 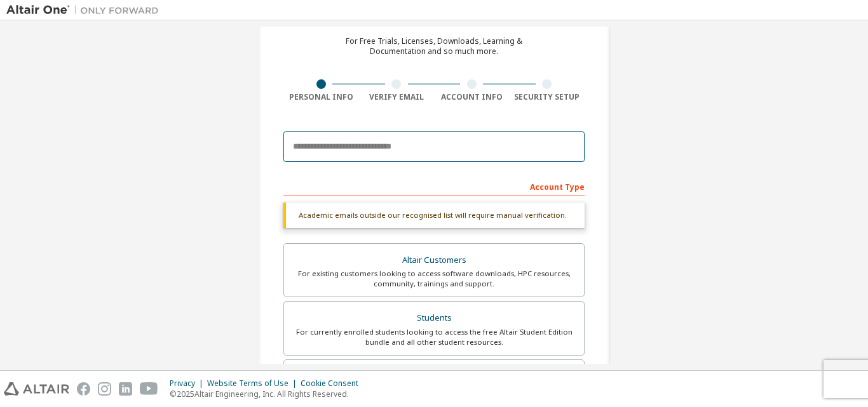 I want to click on img: Altair One, so click(x=86, y=10).